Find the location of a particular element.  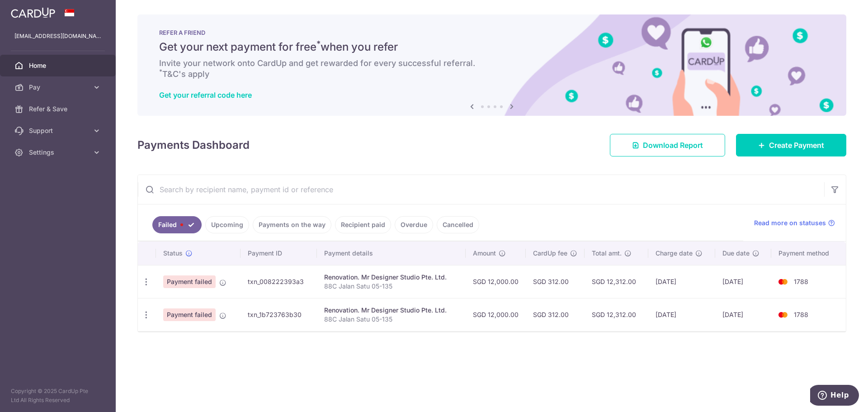

span: Total amt. is located at coordinates (607, 253).